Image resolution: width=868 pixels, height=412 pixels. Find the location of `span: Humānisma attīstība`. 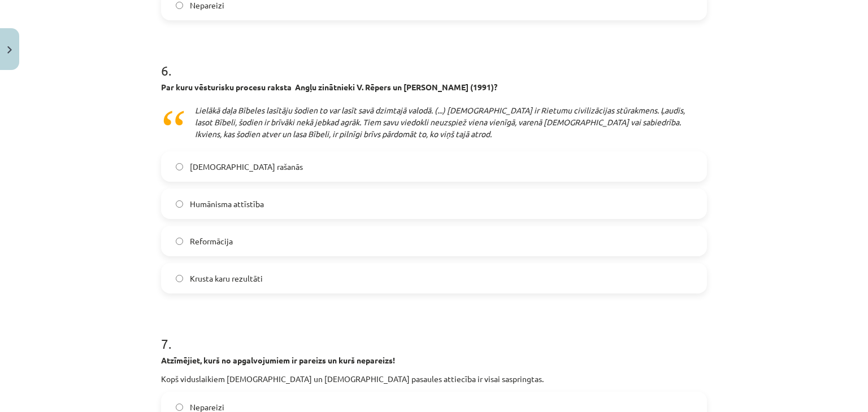

span: Humānisma attīstība is located at coordinates (227, 204).